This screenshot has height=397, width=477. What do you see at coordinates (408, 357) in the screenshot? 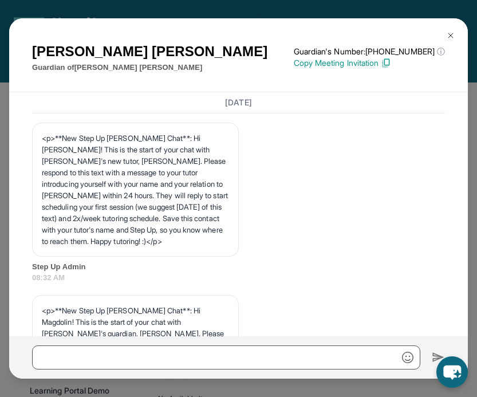
I see `img: Emoji` at bounding box center [408, 357].